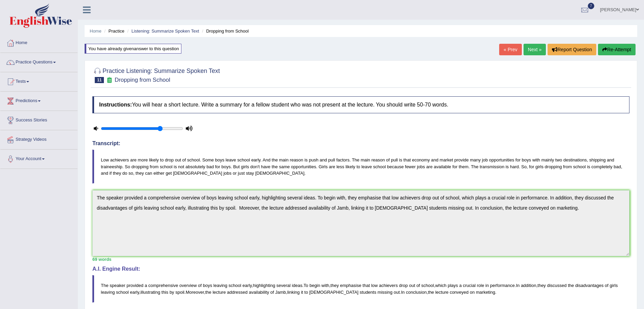 This screenshot has height=309, width=644. I want to click on span: role, so click(481, 285).